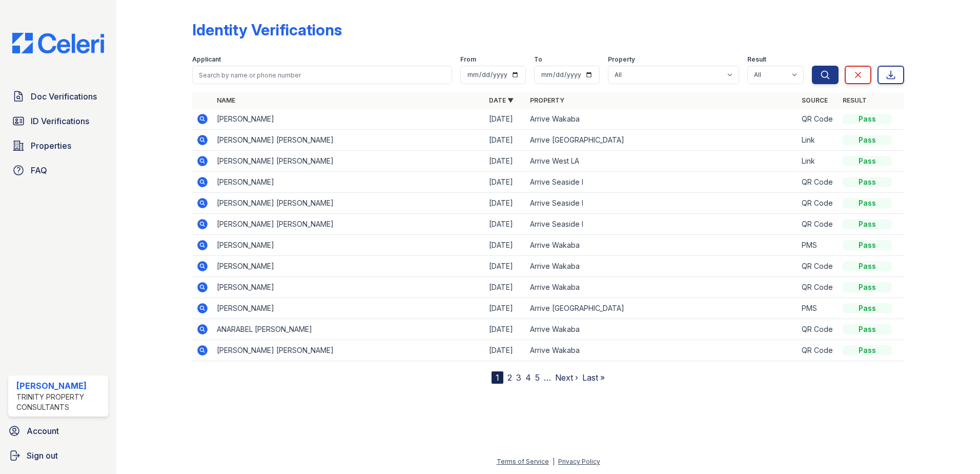 This screenshot has height=474, width=980. I want to click on button: Sign out, so click(58, 456).